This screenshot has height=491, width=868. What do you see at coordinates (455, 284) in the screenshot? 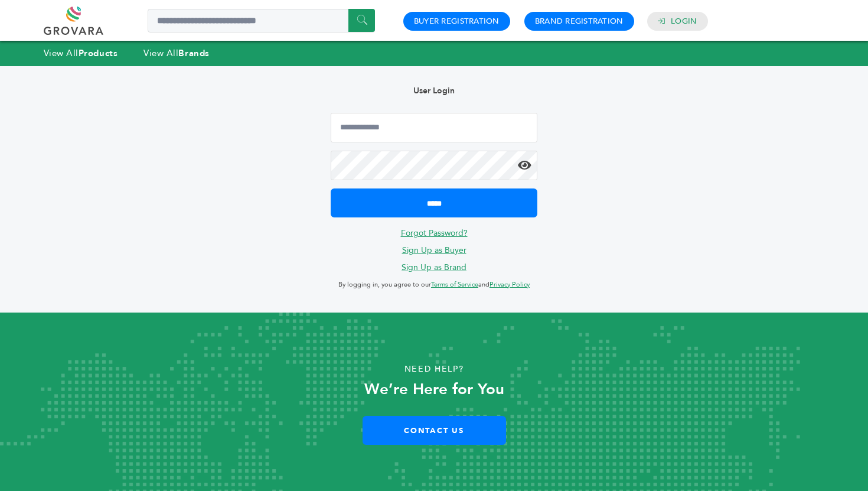
I see `a: Terms of Service` at bounding box center [455, 284].